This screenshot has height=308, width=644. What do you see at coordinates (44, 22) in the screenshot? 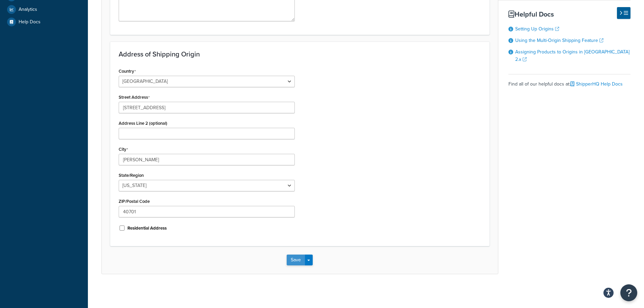
I see `li: Help Docs` at bounding box center [44, 22].